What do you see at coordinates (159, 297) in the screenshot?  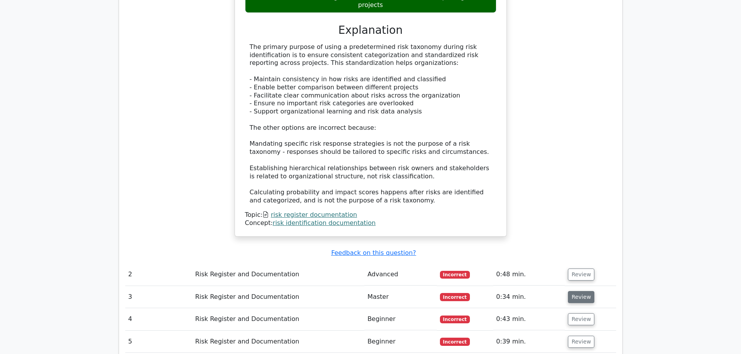 I see `td: 3` at bounding box center [159, 297].